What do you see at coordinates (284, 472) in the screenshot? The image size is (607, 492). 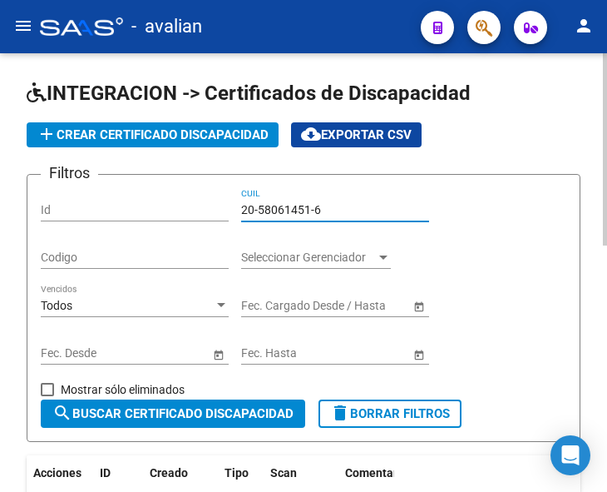 I see `span: Scan` at bounding box center [284, 472].